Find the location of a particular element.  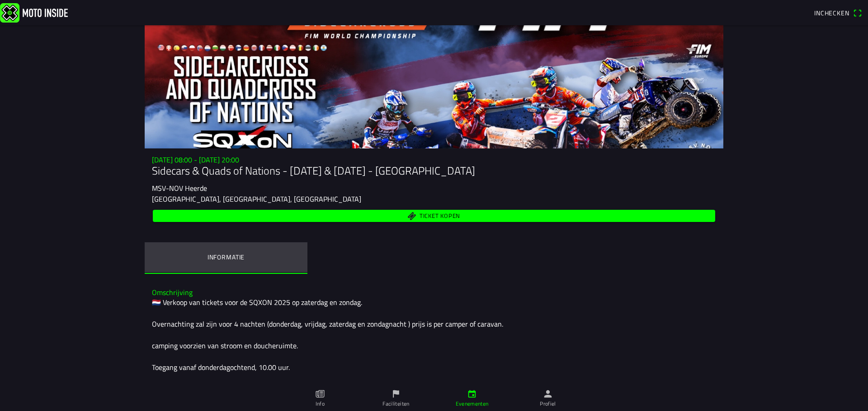

ion-label: Faciliteiten is located at coordinates (395, 404).